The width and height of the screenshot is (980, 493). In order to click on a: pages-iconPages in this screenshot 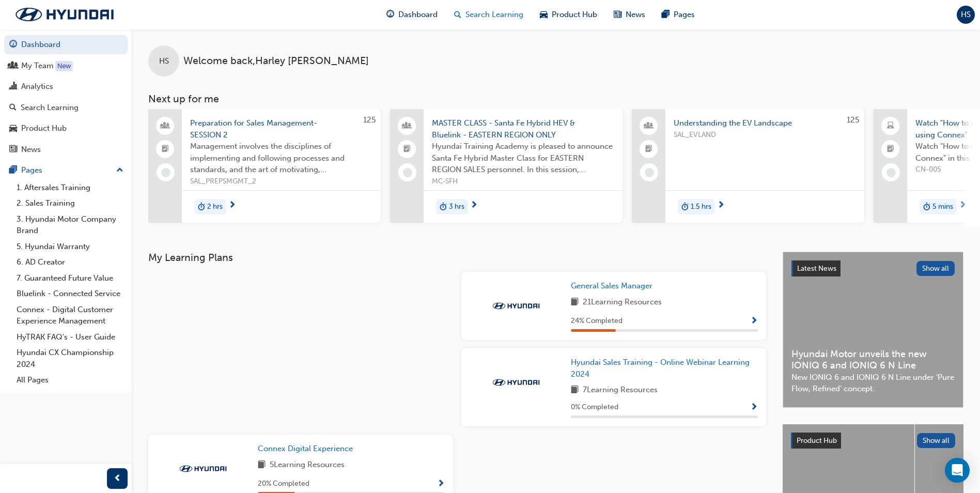, I will do `click(678, 14)`.